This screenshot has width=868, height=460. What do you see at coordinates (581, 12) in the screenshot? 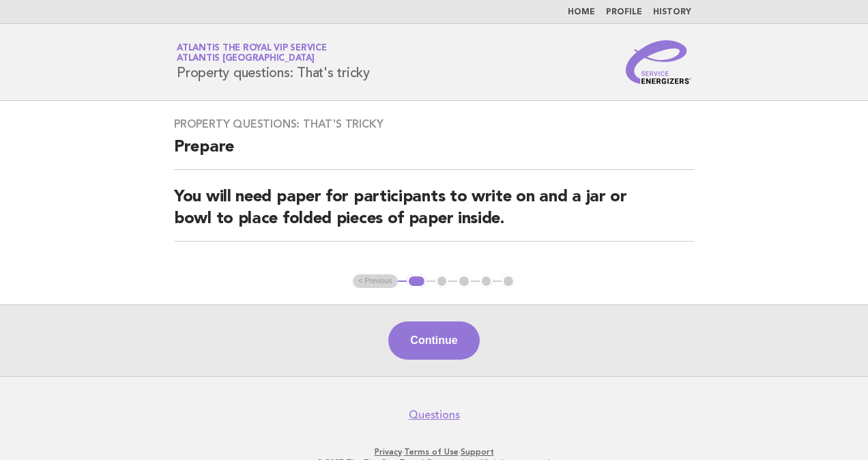
I see `a: Home` at bounding box center [581, 12].